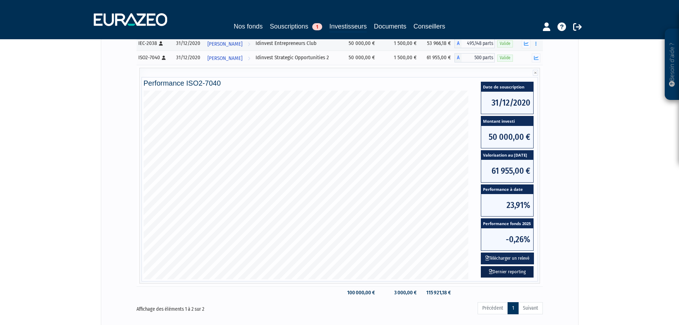  I want to click on h4: Performance ISO2-7040, so click(340, 83).